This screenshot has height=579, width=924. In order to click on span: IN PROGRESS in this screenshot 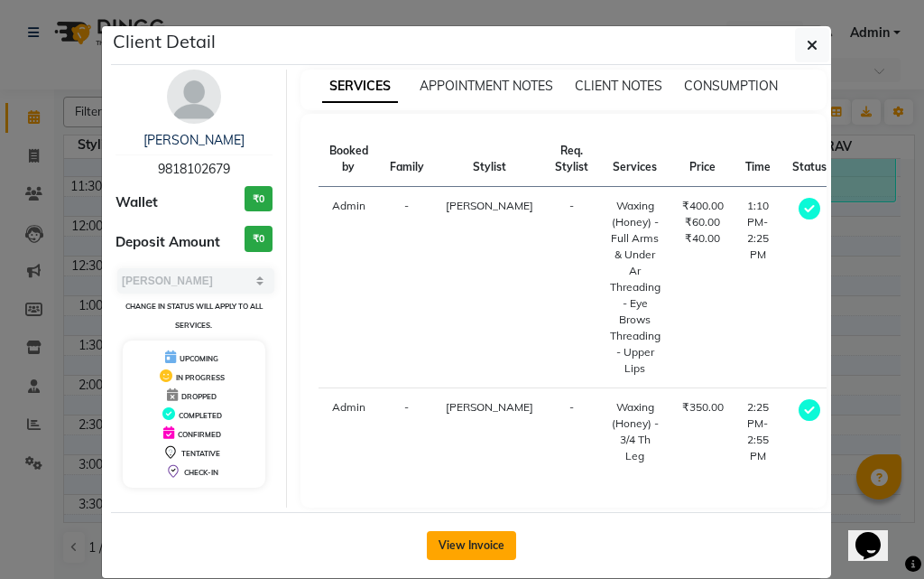, I will do `click(200, 378)`.